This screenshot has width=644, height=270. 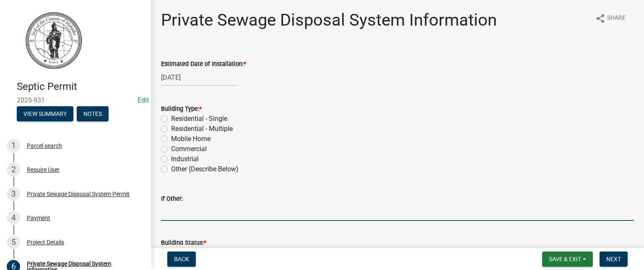 What do you see at coordinates (13, 218) in the screenshot?
I see `div: 4` at bounding box center [13, 218].